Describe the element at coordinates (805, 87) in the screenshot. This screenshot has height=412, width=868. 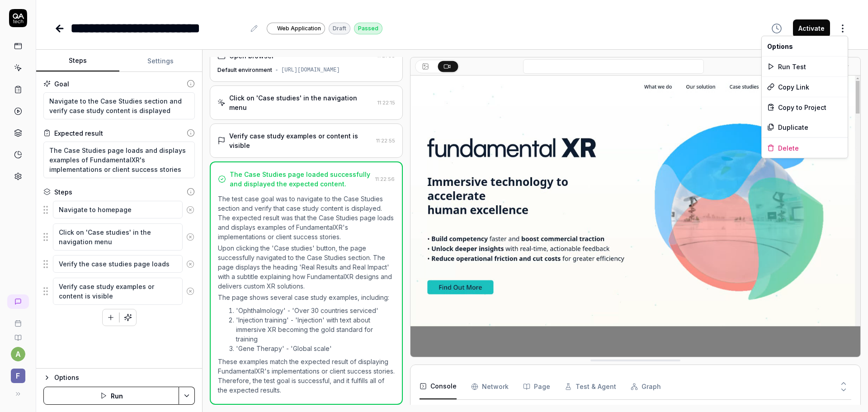
I see `div: Copy Link` at that location.